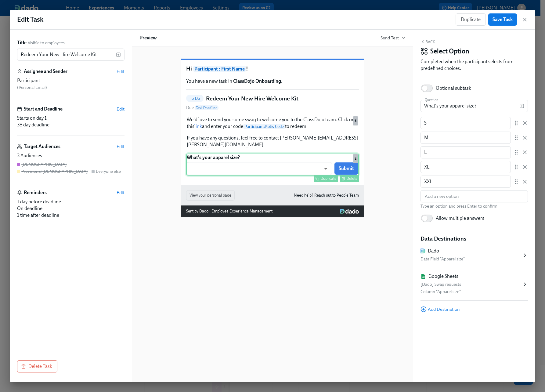 This screenshot has height=392, width=545. Describe the element at coordinates (206, 108) in the screenshot. I see `span: Task Deadline` at that location.